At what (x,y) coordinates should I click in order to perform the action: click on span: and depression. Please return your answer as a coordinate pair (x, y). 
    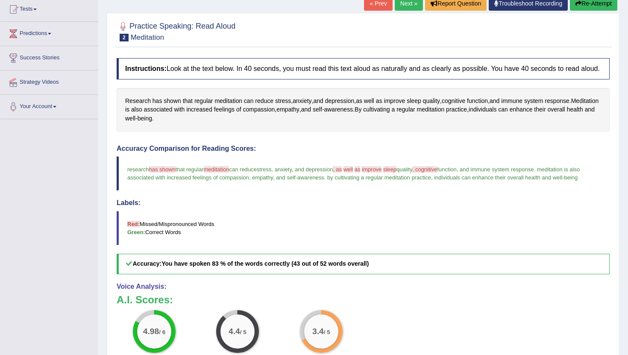
    Looking at the image, I should click on (314, 169).